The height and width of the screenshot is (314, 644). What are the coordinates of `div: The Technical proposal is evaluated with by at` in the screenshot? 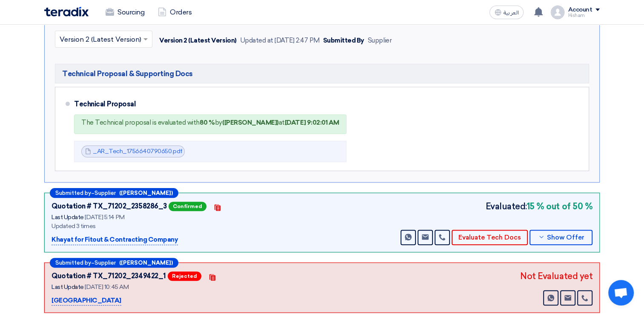 It's located at (210, 123).